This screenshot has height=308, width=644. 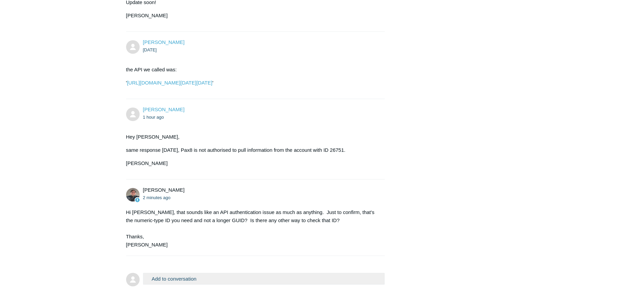 What do you see at coordinates (252, 70) in the screenshot?
I see `p: the API we called was:` at bounding box center [252, 70].